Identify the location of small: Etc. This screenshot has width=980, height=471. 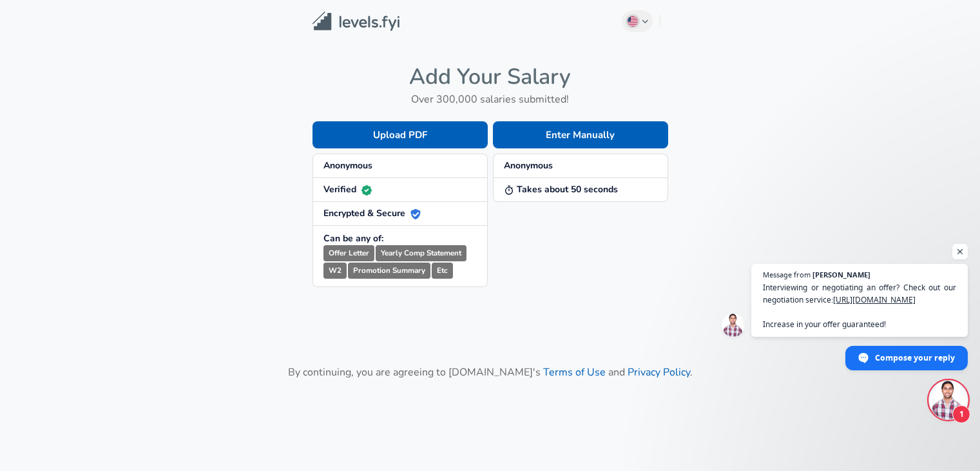
(442, 270).